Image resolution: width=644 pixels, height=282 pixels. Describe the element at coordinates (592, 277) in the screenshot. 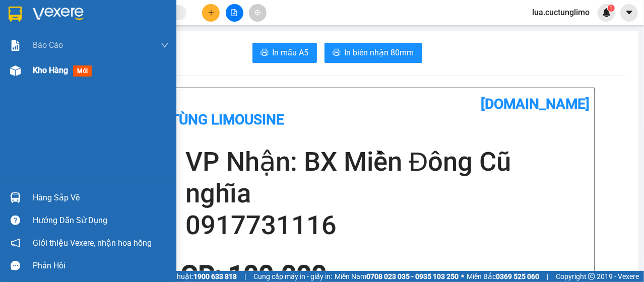

I see `span: copyright` at that location.